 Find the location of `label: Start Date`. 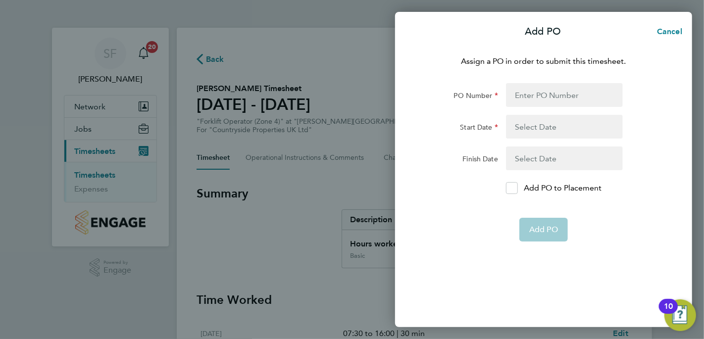

label: Start Date is located at coordinates (479, 129).